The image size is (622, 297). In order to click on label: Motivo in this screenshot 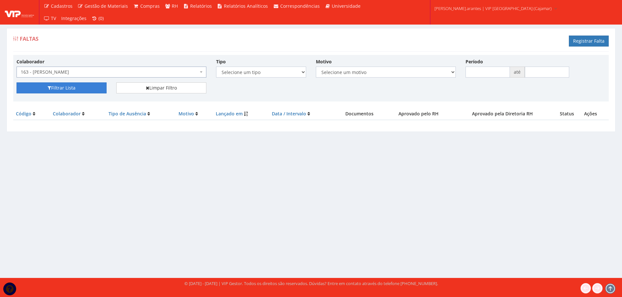, I will do `click(323, 62)`.